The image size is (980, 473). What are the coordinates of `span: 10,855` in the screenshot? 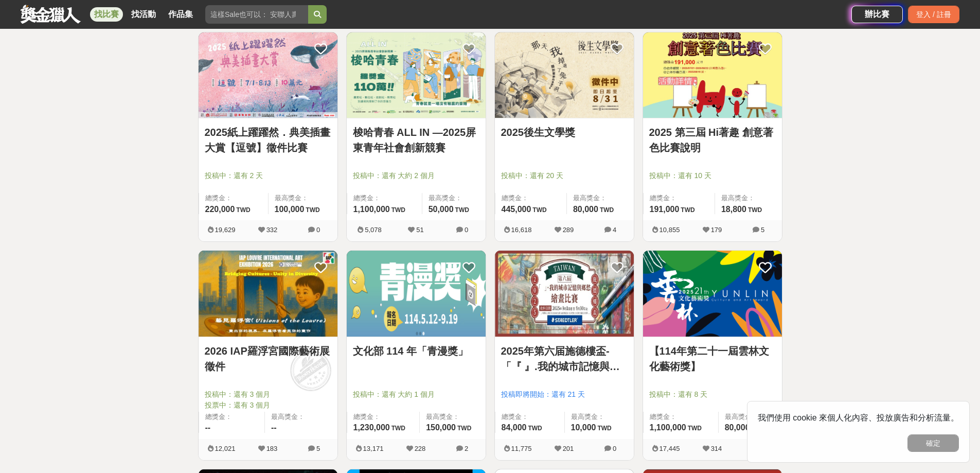 It's located at (670, 230).